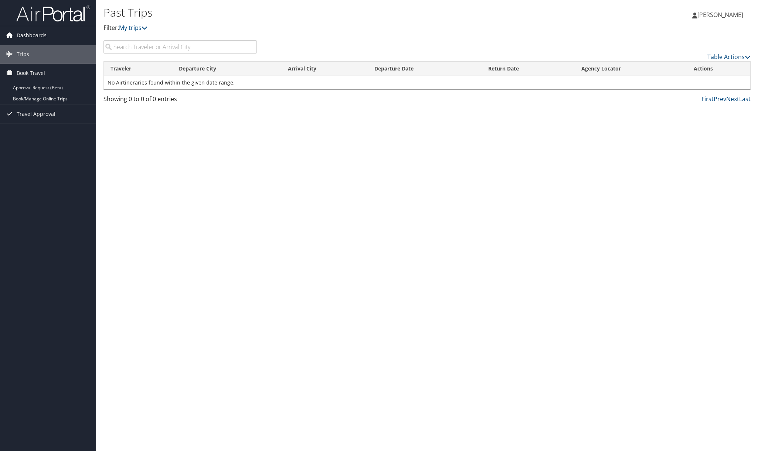 This screenshot has width=758, height=451. Describe the element at coordinates (36, 114) in the screenshot. I see `span: Travel Approval` at that location.